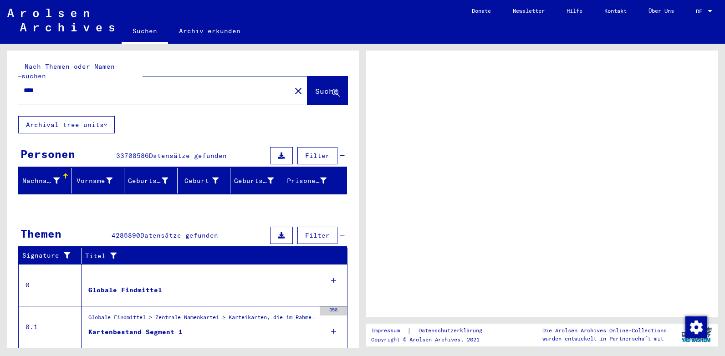  Describe the element at coordinates (315, 181) in the screenshot. I see `mat-header-cell: Prisoner #` at that location.